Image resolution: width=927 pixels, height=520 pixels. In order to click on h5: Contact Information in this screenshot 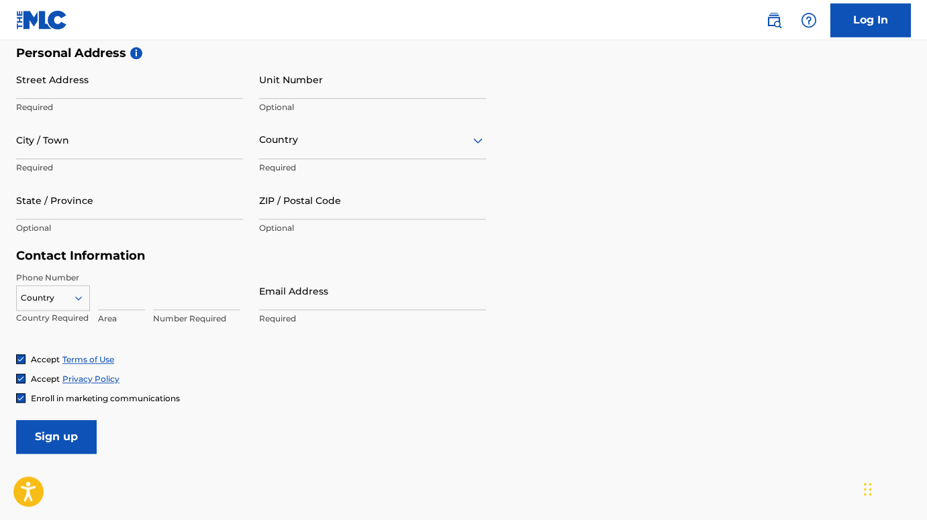, I will do `click(251, 256)`.